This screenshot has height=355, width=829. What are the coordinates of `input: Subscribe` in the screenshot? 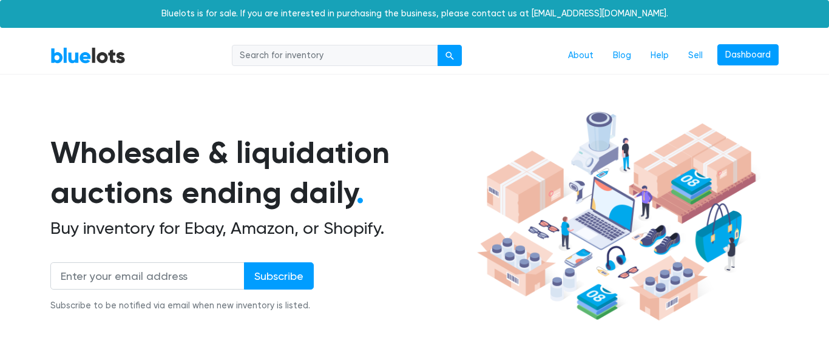 It's located at (278, 276).